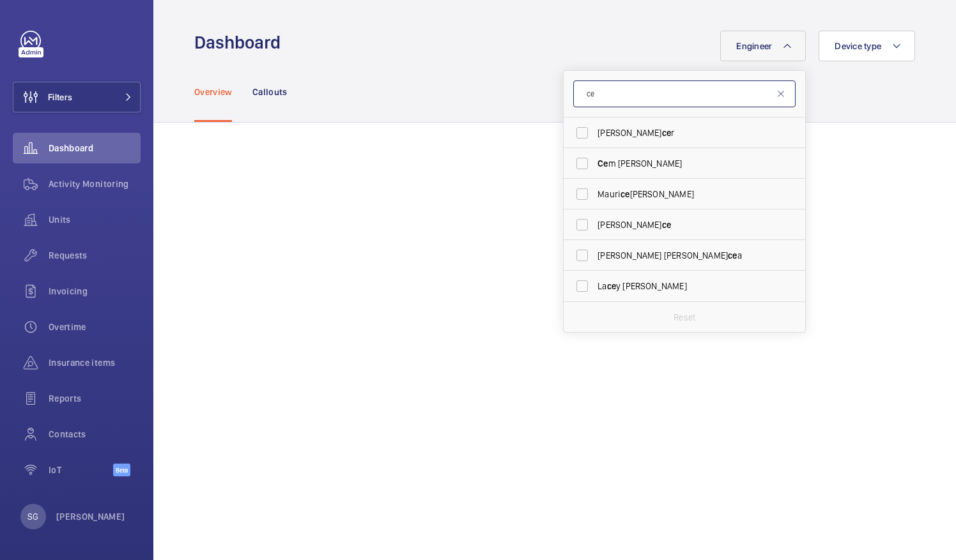 The width and height of the screenshot is (956, 560). Describe the element at coordinates (77, 97) in the screenshot. I see `button: Filters` at that location.